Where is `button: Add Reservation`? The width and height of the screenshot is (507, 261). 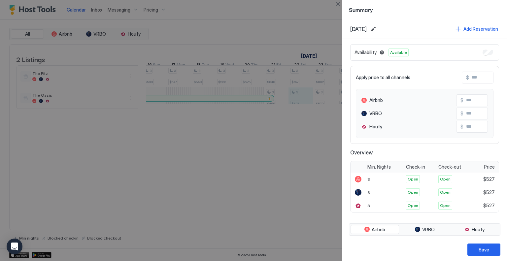
button: Add Reservation is located at coordinates (477, 29).